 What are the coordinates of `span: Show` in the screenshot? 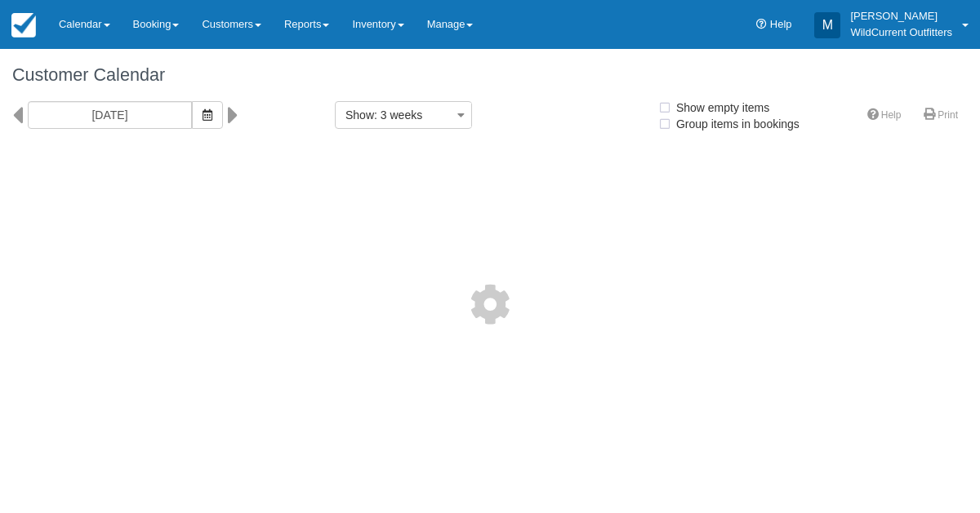 It's located at (359, 115).